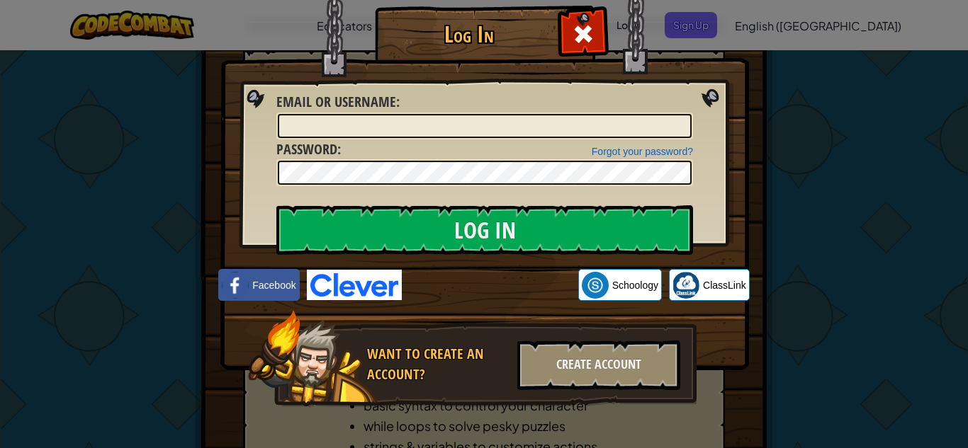 This screenshot has width=968, height=448. Describe the element at coordinates (635, 285) in the screenshot. I see `span: Schoology` at that location.